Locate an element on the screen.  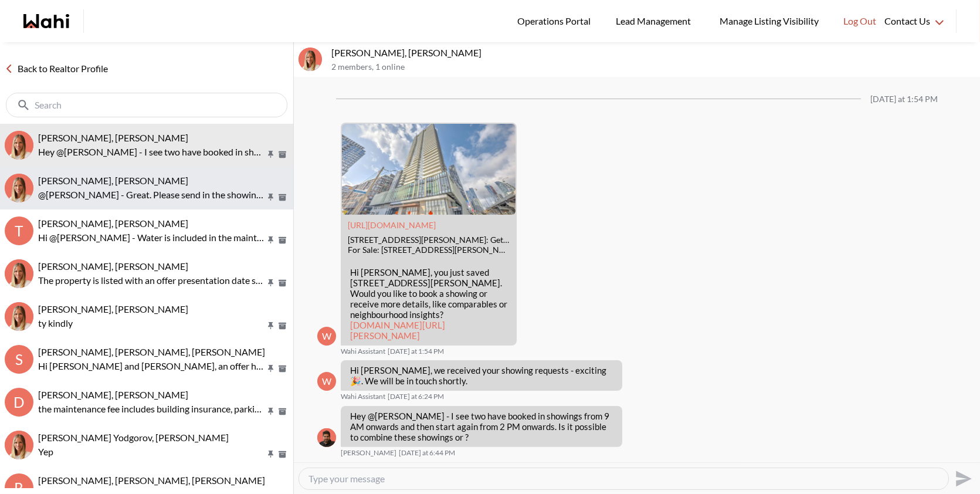
div: TIGRAN ARUSTAMYAN, Michelle is located at coordinates (19, 317).